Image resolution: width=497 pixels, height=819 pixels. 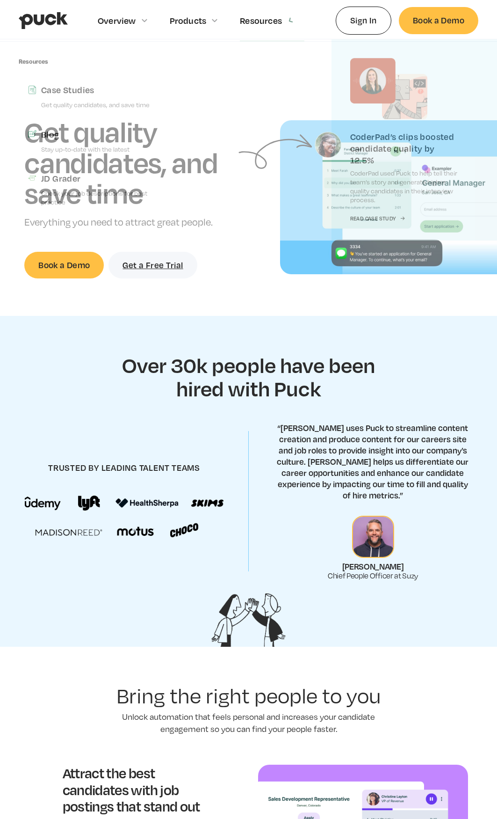 I want to click on h2: Bring the right people to you, so click(x=249, y=696).